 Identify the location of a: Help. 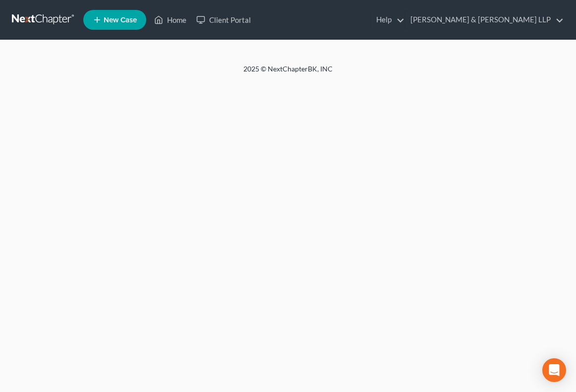
(388, 20).